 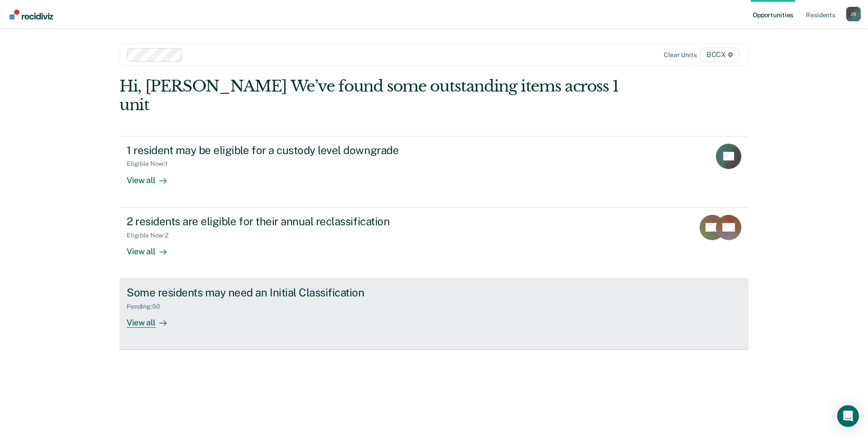 What do you see at coordinates (286, 150) in the screenshot?
I see `div: 1 resident may be eligible for a custody level downgrade` at bounding box center [286, 150].